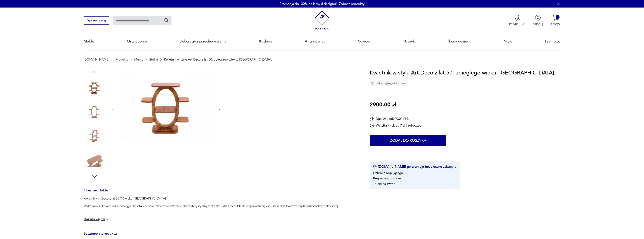  Describe the element at coordinates (383, 105) in the screenshot. I see `p: 2900,00 zł` at that location.